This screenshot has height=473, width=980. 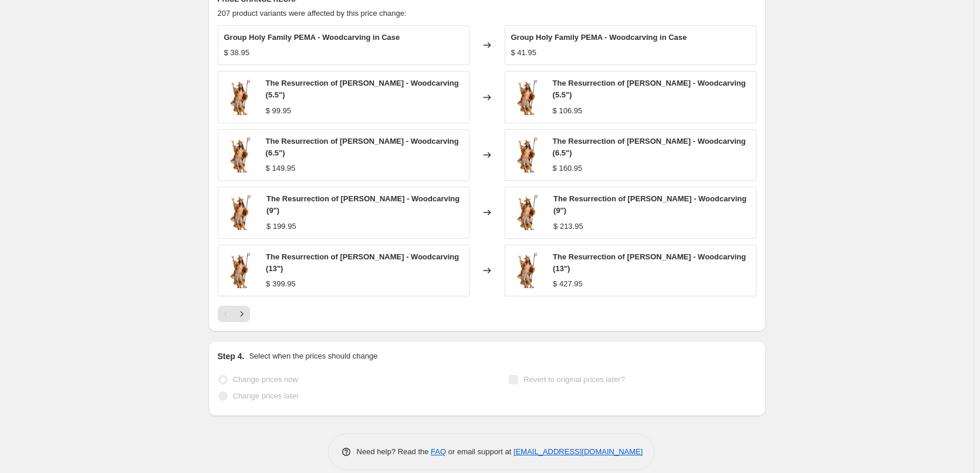 I want to click on div: $ 213.95, so click(x=568, y=227).